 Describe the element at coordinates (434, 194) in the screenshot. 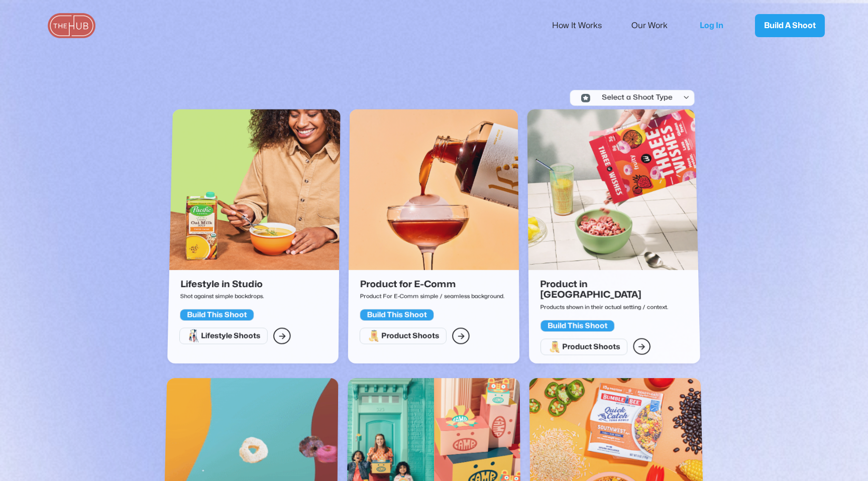

I see `a: Product for E-Comm` at that location.